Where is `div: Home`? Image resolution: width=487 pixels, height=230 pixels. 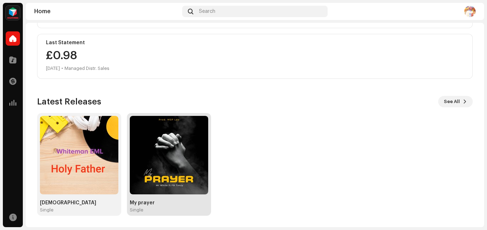
div: Home is located at coordinates (107, 11).